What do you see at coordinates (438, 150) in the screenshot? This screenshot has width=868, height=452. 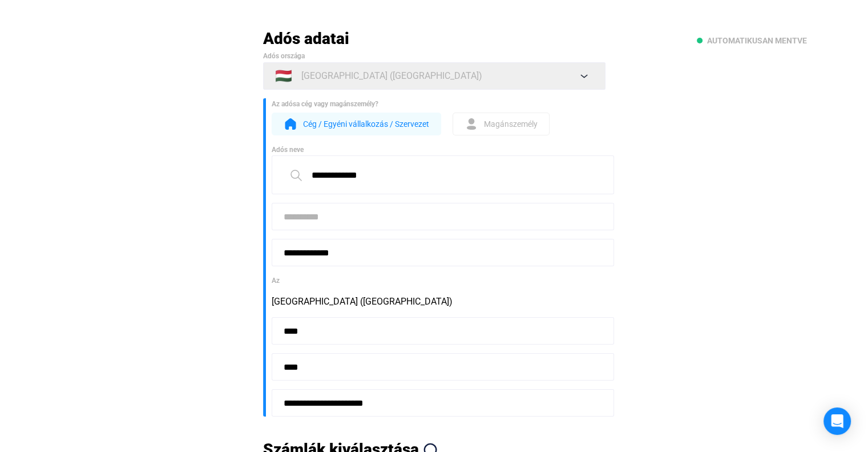 I see `div: Adós neve` at bounding box center [438, 150].